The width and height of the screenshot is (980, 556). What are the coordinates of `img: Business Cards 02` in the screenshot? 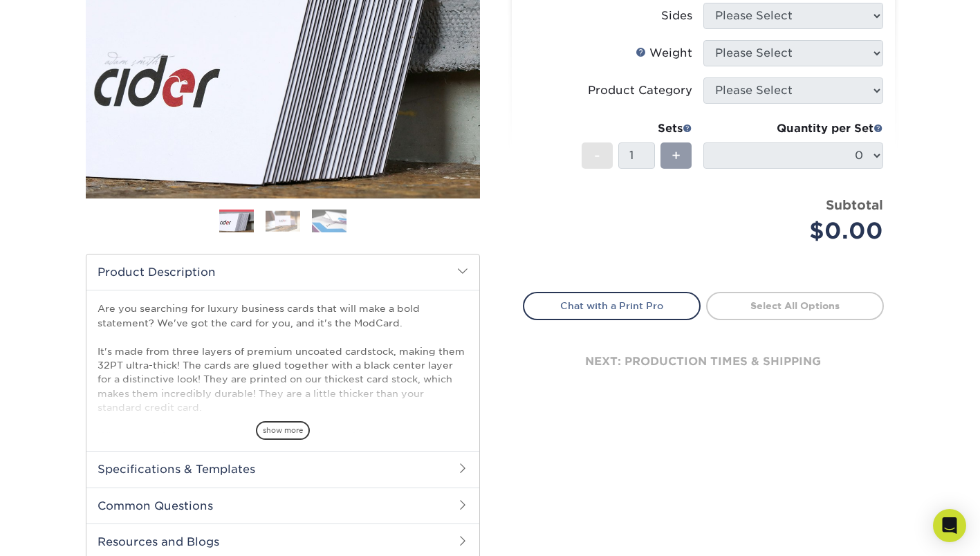 It's located at (283, 221).